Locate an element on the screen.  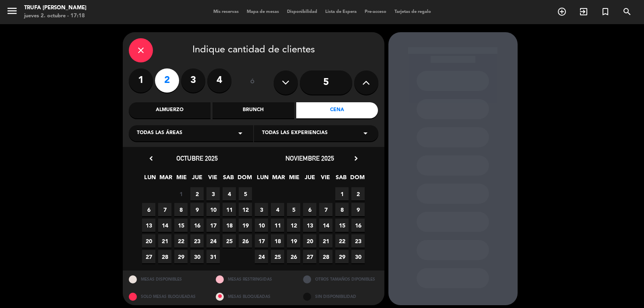
label: 3 is located at coordinates (193, 81).